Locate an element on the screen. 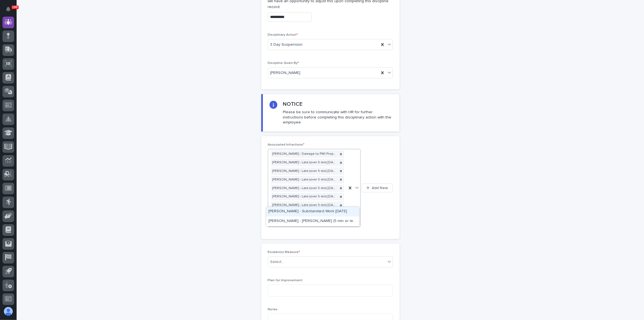 The height and width of the screenshot is (320, 644). span: Escalatory Measure is located at coordinates (284, 252).